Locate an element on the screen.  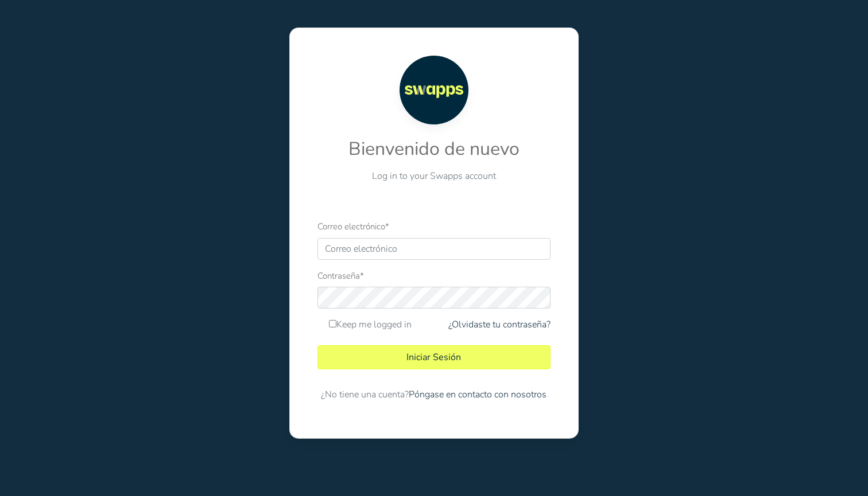
label: Contraseña is located at coordinates (340, 276).